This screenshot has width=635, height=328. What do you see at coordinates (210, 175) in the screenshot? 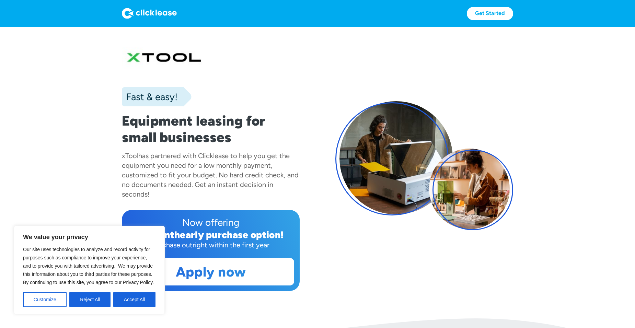
I see `div: has partnered with Clicklease to help you get the equipment you need for a low monthly payment, c...` at bounding box center [210, 175].